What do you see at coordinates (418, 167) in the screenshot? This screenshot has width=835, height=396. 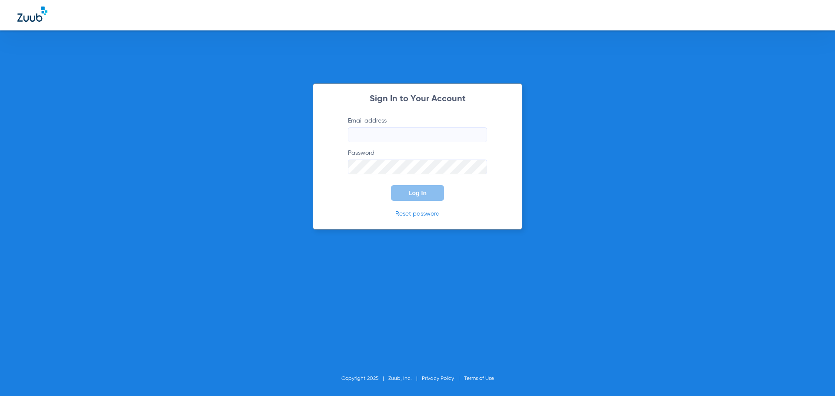 I see `input: Password` at bounding box center [418, 167].